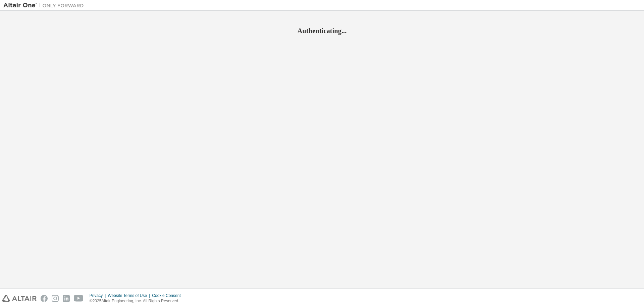  Describe the element at coordinates (130, 296) in the screenshot. I see `div: Website Terms of Use` at that location.